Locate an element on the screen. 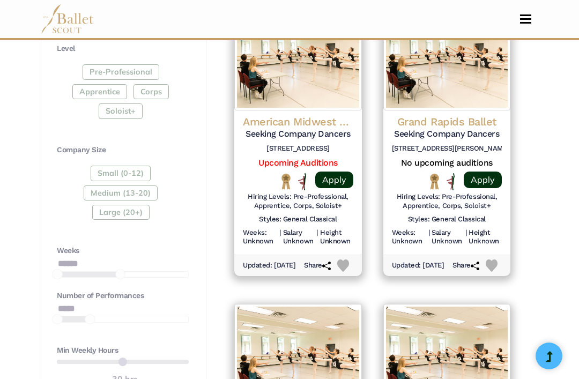 The height and width of the screenshot is (379, 579). h4: Number of Performances is located at coordinates (123, 296).